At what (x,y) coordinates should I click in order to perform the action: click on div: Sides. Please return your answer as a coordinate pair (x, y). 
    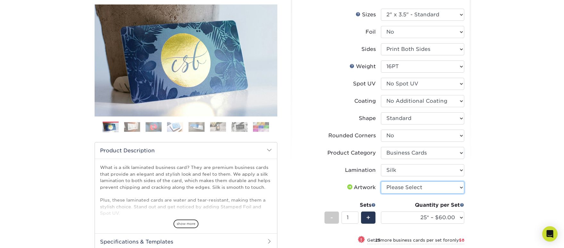
    Looking at the image, I should click on (368, 49).